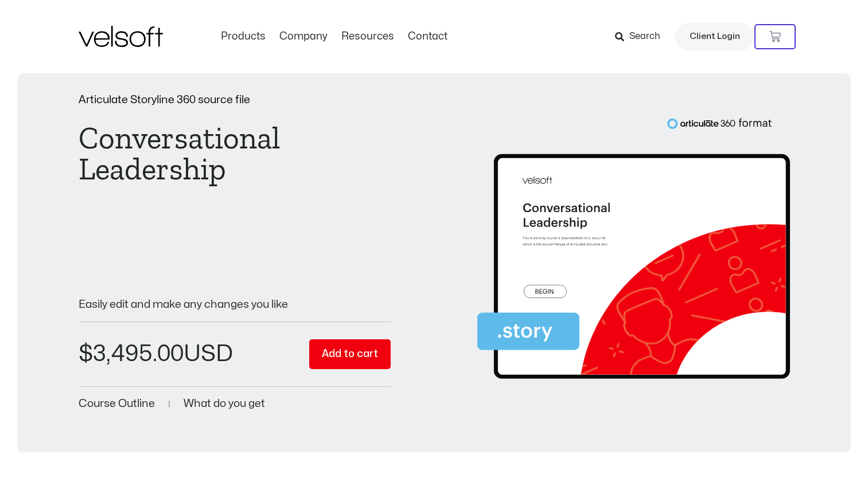 Image resolution: width=868 pixels, height=478 pixels. I want to click on a: What do you get, so click(224, 404).